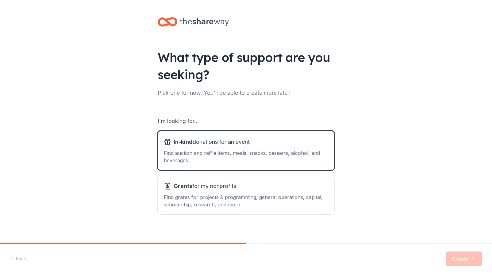  Describe the element at coordinates (183, 142) in the screenshot. I see `span: In-kind` at that location.